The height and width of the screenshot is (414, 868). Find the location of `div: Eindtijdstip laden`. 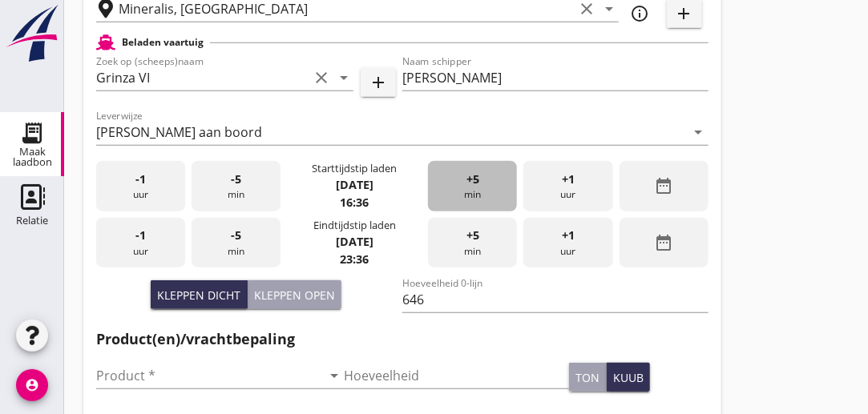

div: Eindtijdstip laden is located at coordinates (354, 225).